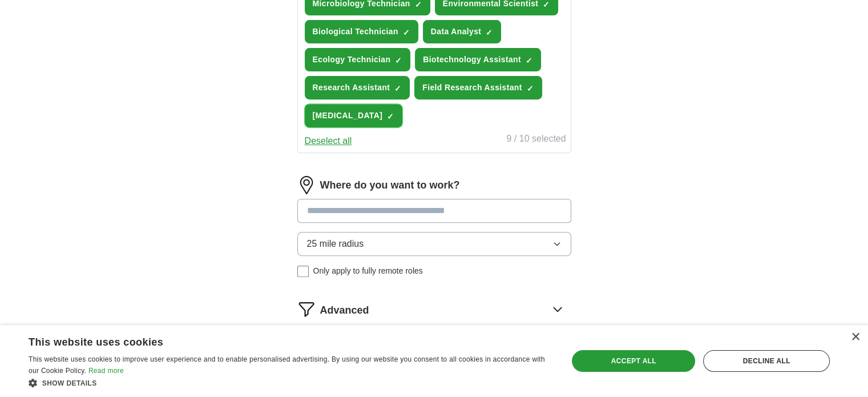  I want to click on a: Read more, opens a new window, so click(106, 371).